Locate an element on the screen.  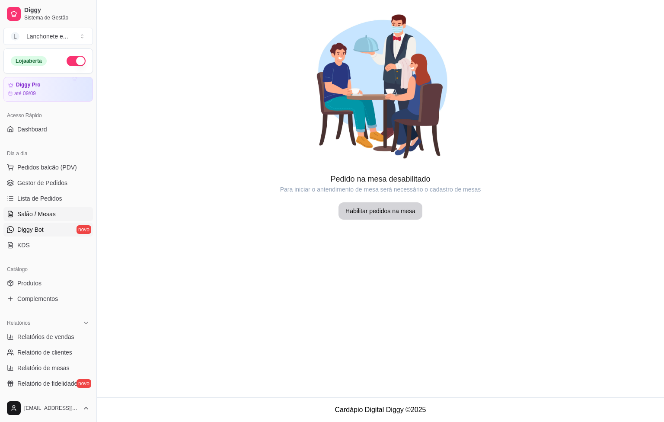
a: Diggy Proaté 09/09 is located at coordinates (48, 89).